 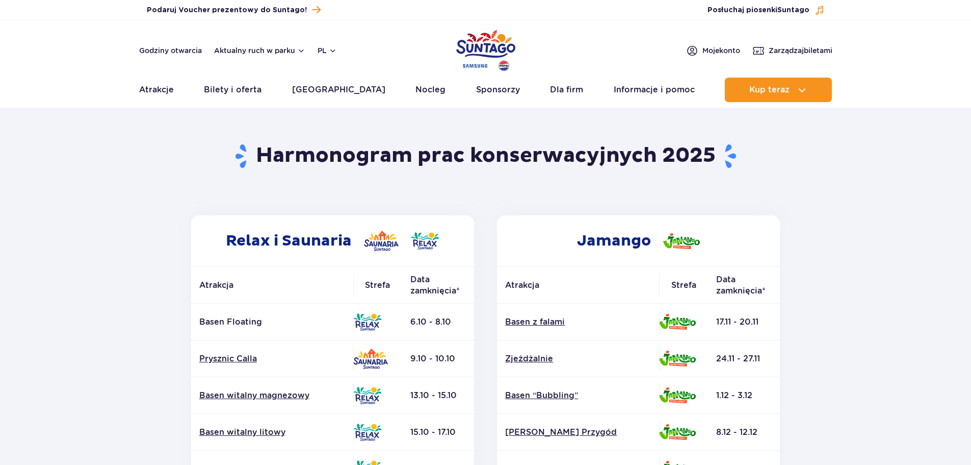 I want to click on td: 1.12 - 3.12, so click(x=744, y=395).